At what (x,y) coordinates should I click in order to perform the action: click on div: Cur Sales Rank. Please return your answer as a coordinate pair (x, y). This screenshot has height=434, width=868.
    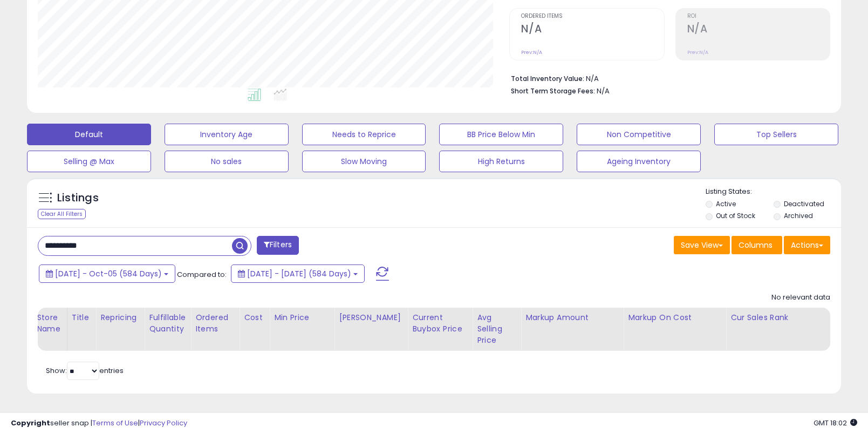
    Looking at the image, I should click on (785, 317).